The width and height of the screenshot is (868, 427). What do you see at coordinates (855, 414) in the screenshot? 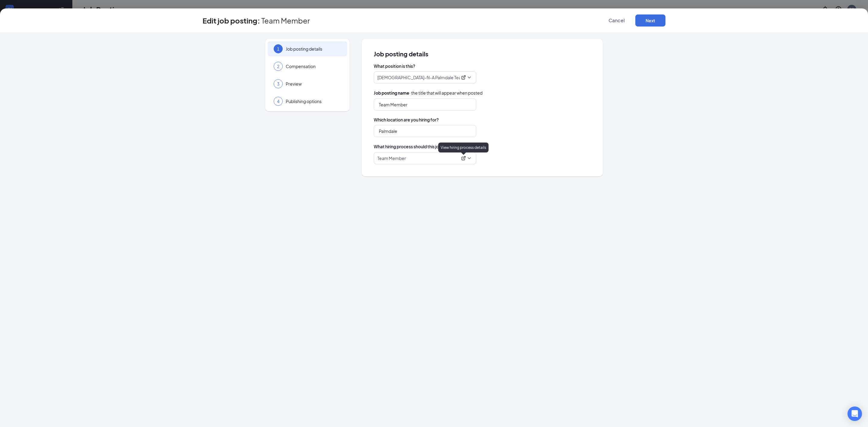
I see `div: Open Intercom Messenger` at bounding box center [855, 414].